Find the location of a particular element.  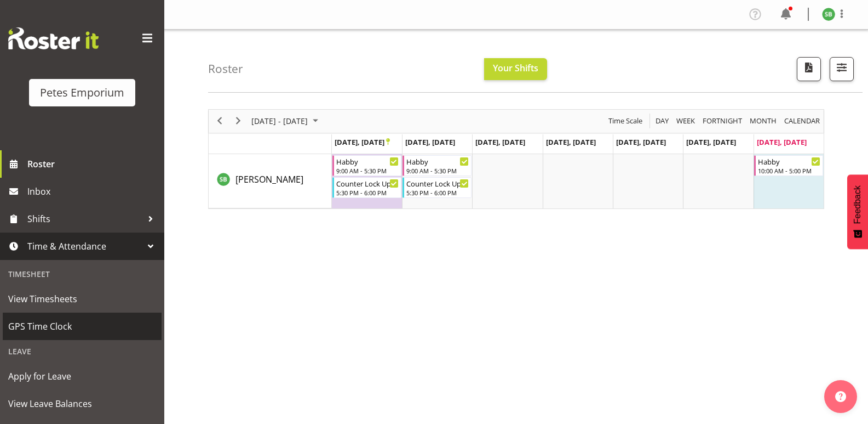

div: Timeline Week of September 28, 2025 is located at coordinates (516, 159).